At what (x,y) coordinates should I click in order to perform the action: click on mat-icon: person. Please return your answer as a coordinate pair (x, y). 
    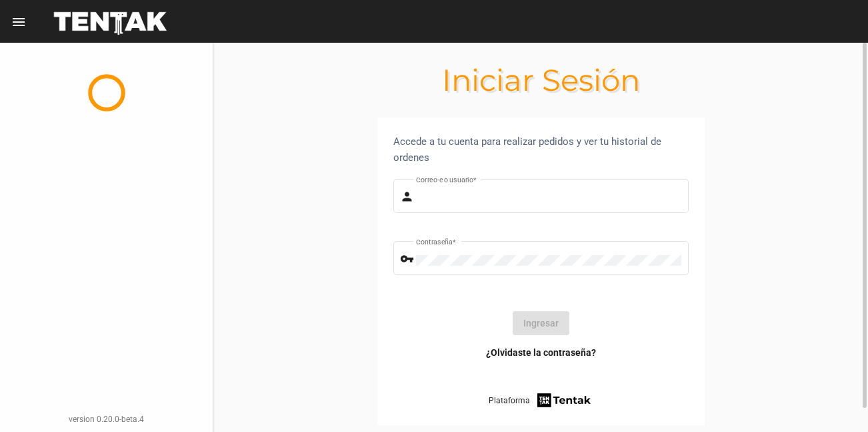
    Looking at the image, I should click on (408, 196).